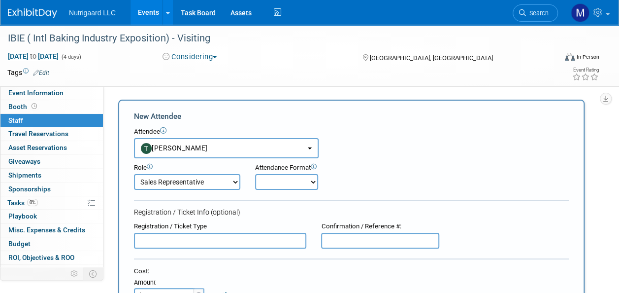 The height and width of the screenshot is (293, 619). Describe the element at coordinates (52, 161) in the screenshot. I see `a: Giveaways` at that location.